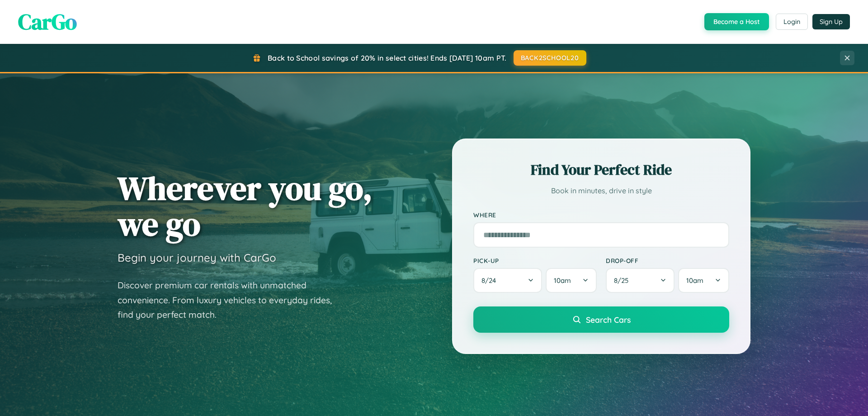  What do you see at coordinates (831, 21) in the screenshot?
I see `button: Sign Up` at bounding box center [831, 21].